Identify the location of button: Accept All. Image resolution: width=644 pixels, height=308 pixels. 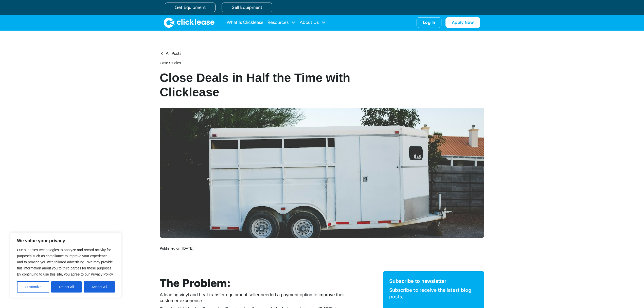
(99, 287).